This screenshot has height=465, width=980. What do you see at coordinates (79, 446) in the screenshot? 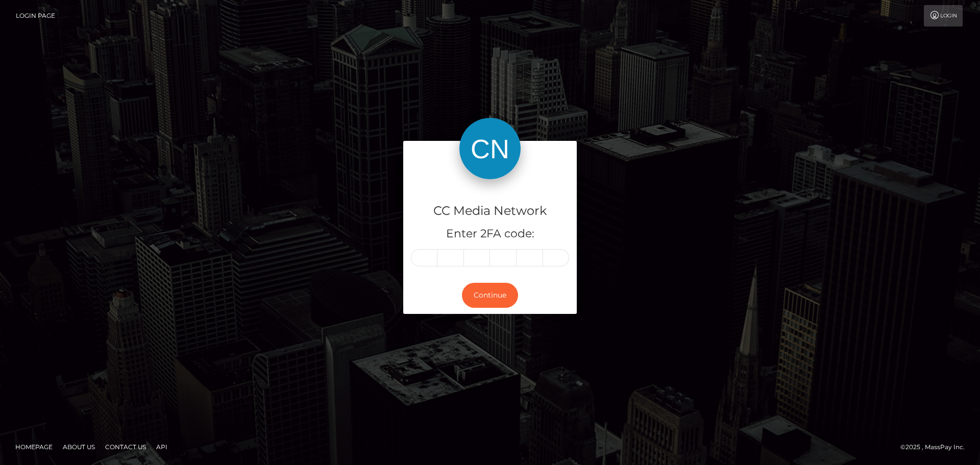
I see `a: About Us` at bounding box center [79, 446].